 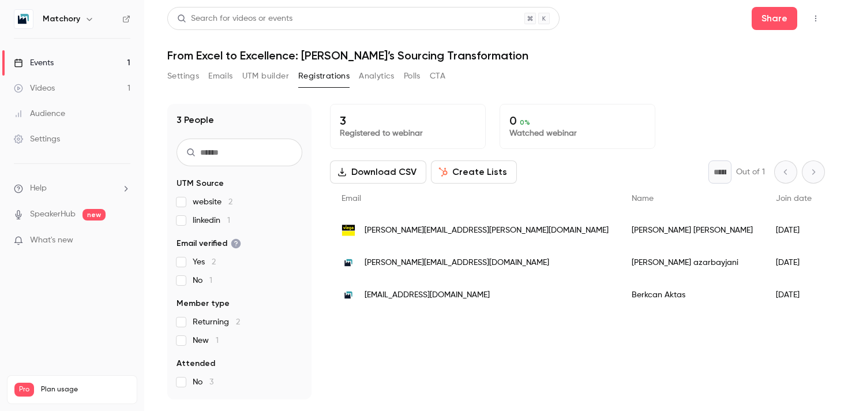 What do you see at coordinates (378, 172) in the screenshot?
I see `button: Download CSV` at bounding box center [378, 172].